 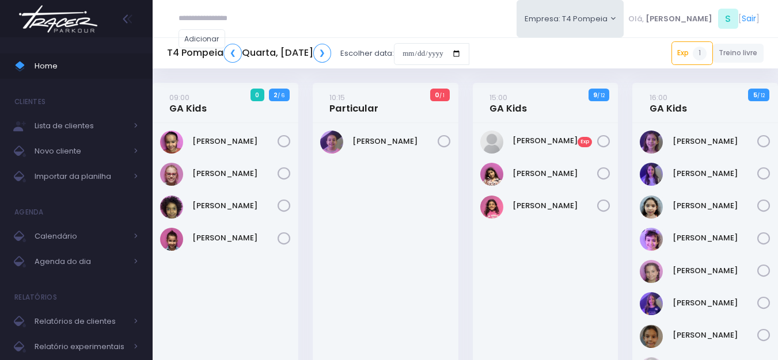 What do you see at coordinates (257, 95) in the screenshot?
I see `span: 0` at bounding box center [257, 95].